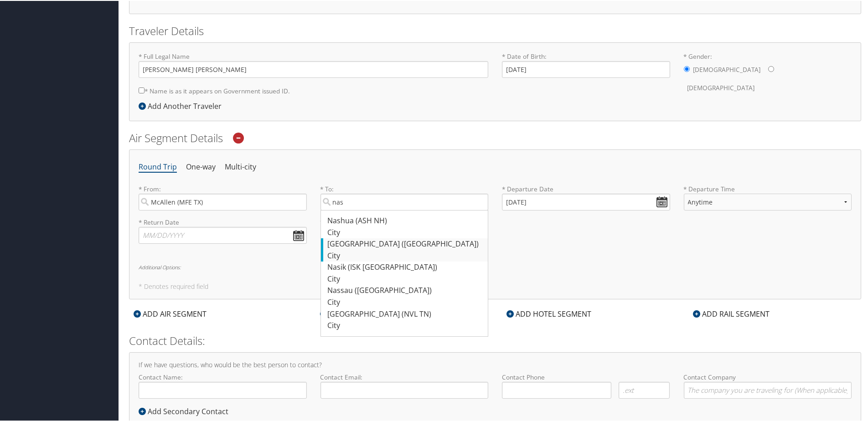 Image resolution: width=868 pixels, height=421 pixels. I want to click on h5: * Denotes required field, so click(495, 286).